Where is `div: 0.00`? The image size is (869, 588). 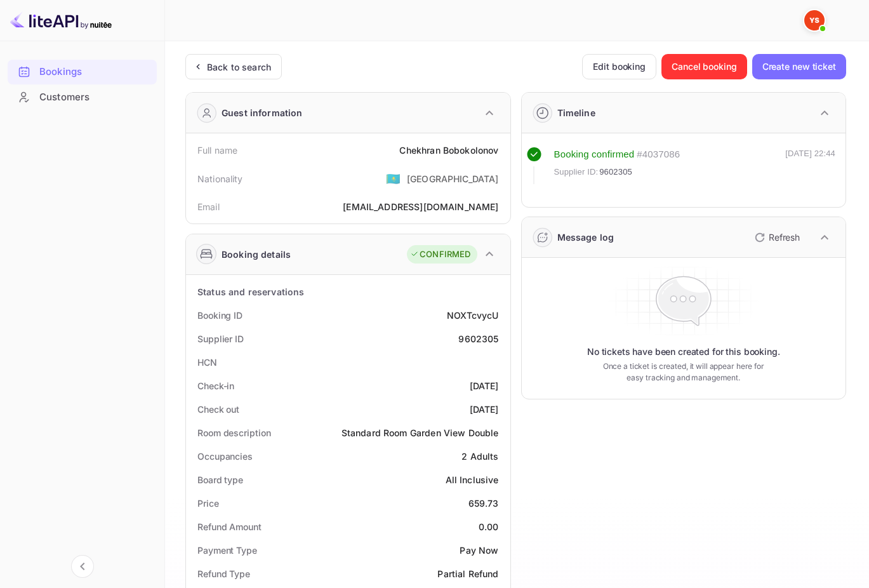 div: 0.00 is located at coordinates (489, 526).